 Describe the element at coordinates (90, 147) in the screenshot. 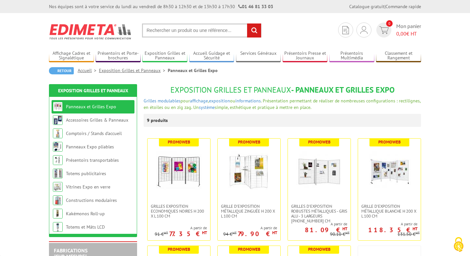

I see `a: Panneaux Expo pliables` at that location.